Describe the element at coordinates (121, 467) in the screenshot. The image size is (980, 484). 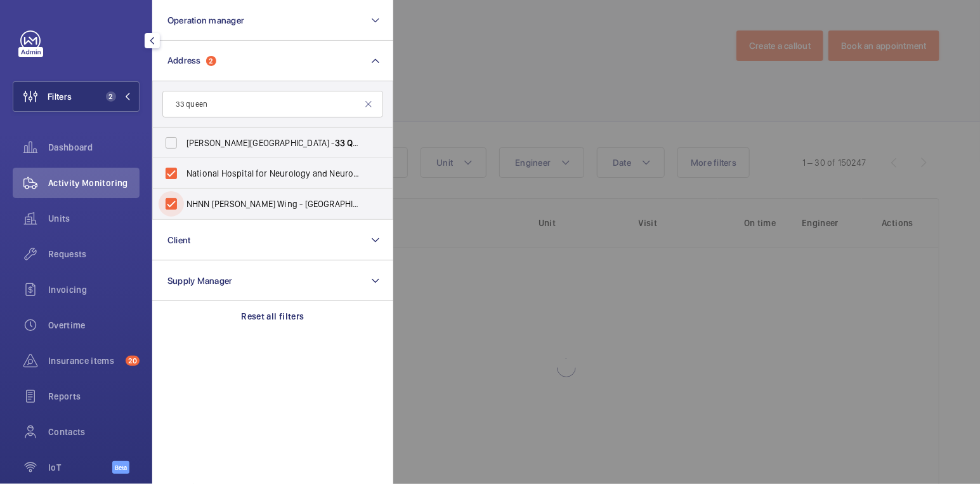
I see `span: Beta` at that location.